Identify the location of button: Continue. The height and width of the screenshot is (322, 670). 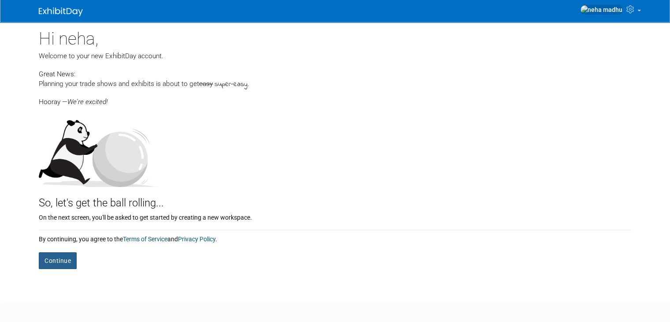
(58, 260).